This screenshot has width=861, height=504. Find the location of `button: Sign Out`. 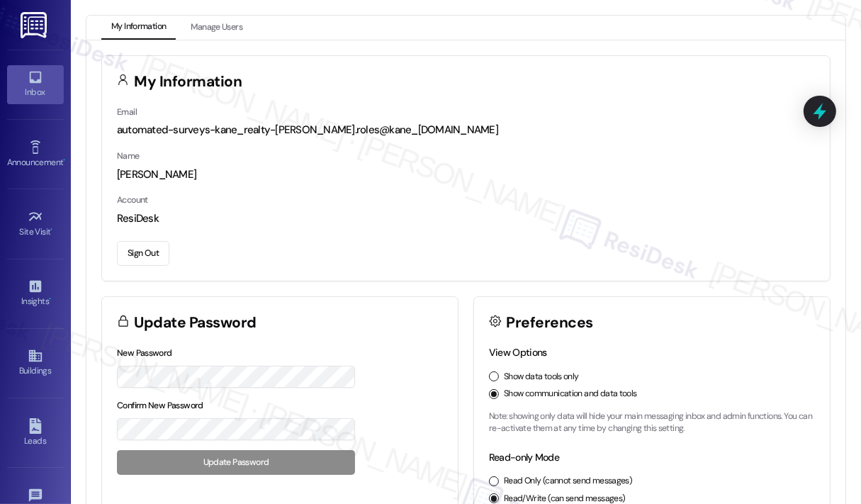

button: Sign Out is located at coordinates (143, 253).